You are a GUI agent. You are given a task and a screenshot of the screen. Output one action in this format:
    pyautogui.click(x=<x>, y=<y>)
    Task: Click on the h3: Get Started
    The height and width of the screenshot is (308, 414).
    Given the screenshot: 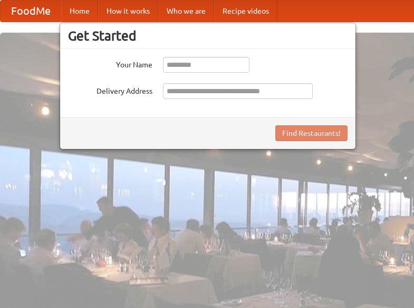 What is the action you would take?
    pyautogui.click(x=208, y=36)
    